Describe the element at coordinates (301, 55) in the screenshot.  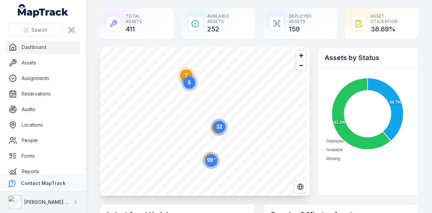
I see `button: Zoom in` at that location.